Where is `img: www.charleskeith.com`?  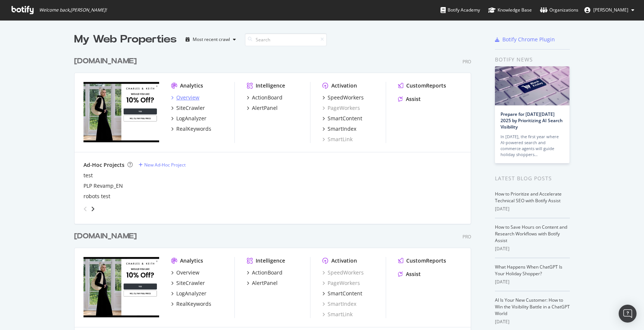 img: www.charleskeith.com is located at coordinates (121, 112).